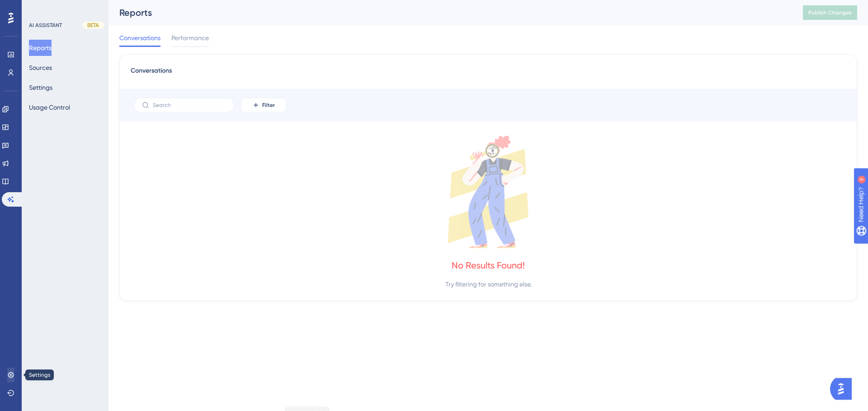 The image size is (868, 411). Describe the element at coordinates (830, 12) in the screenshot. I see `span: Publish Changes` at that location.